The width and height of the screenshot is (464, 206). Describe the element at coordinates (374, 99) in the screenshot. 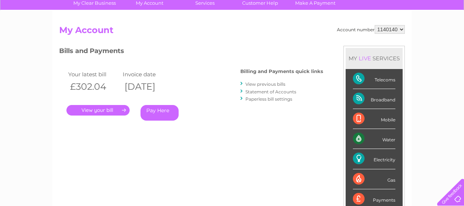

I see `div: Broadband` at that location.